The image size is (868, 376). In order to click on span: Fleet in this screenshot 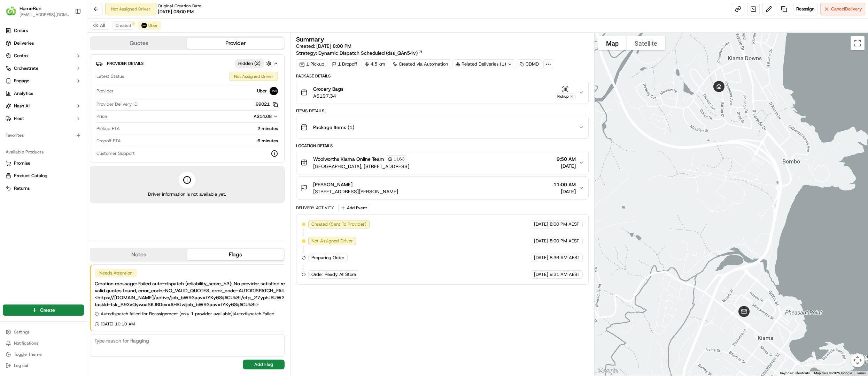, I will do `click(19, 119)`.